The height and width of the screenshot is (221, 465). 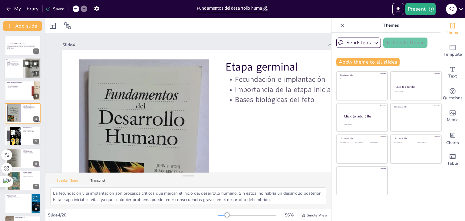 I want to click on p: Importancia de la etapa embrionaria, so click(x=18, y=85).